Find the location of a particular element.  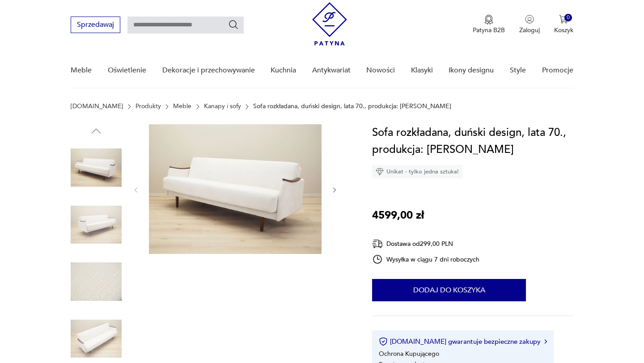

img: Ikona koszyka is located at coordinates (564, 19).